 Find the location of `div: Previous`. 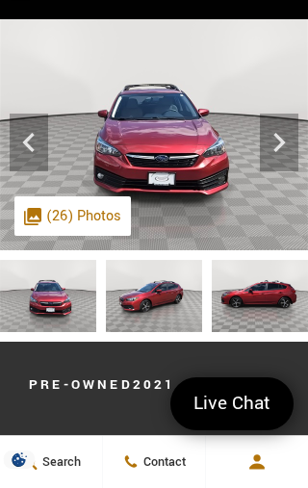

div: Previous is located at coordinates (29, 142).